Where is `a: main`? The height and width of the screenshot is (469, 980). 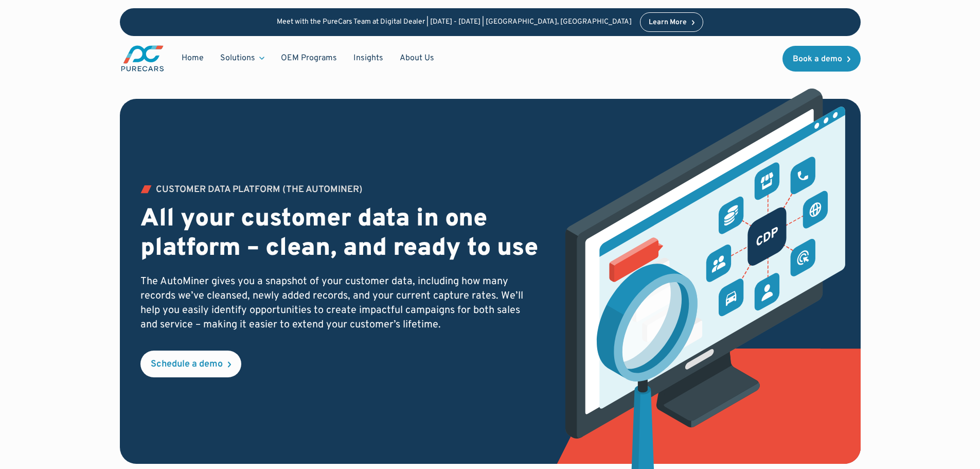
a: main is located at coordinates (142, 58).